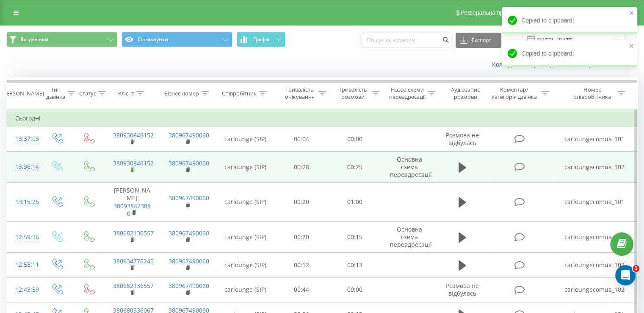 Image resolution: width=644 pixels, height=313 pixels. Describe the element at coordinates (353, 93) in the screenshot. I see `div: Тривалість розмови` at that location.